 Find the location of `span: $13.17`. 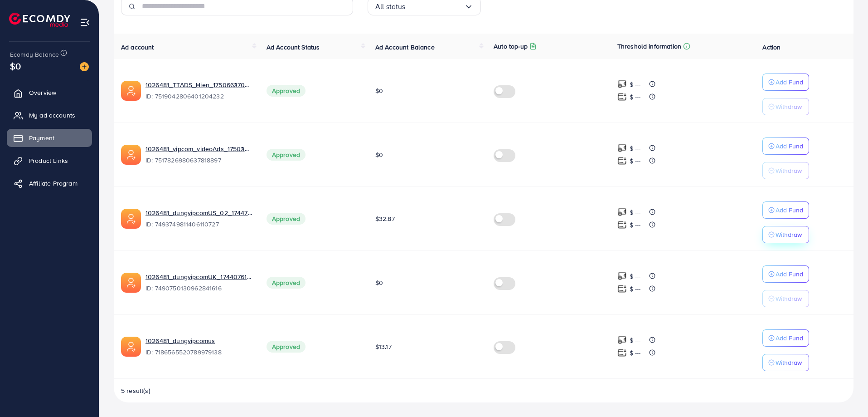

span: $13.17 is located at coordinates (384, 347).